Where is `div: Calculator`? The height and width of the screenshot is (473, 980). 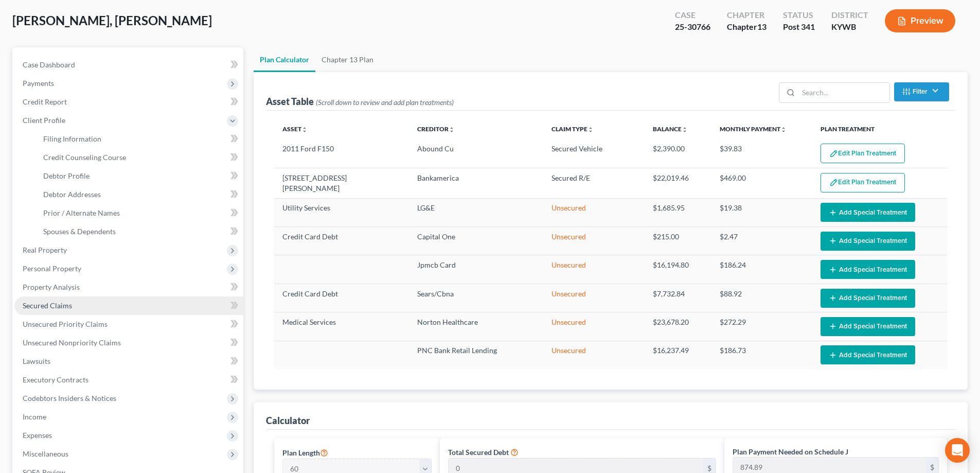
div: Calculator is located at coordinates (288, 420).